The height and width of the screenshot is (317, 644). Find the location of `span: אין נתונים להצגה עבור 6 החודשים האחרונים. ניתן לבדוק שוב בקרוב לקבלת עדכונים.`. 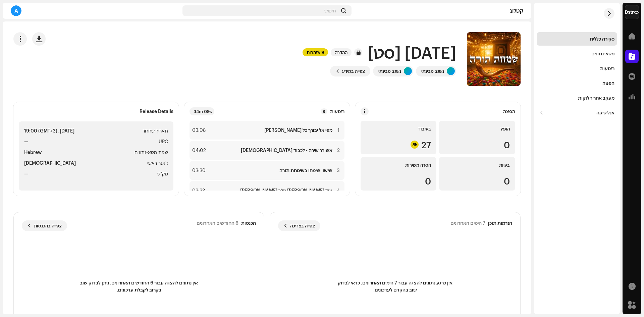

span: אין נתונים להצגה עבור 6 החודשים האחרונים. ניתן לבדוק שוב בקרוב לקבלת עדכונים. is located at coordinates (139, 286).